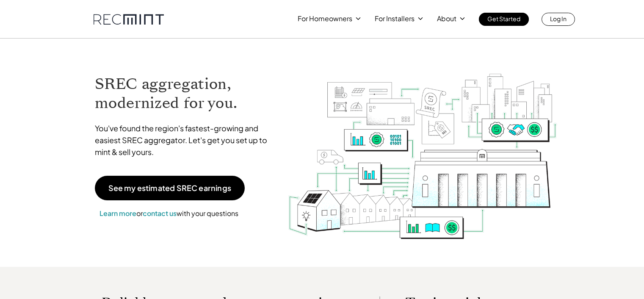  Describe the element at coordinates (504, 19) in the screenshot. I see `a: Get Started` at that location.